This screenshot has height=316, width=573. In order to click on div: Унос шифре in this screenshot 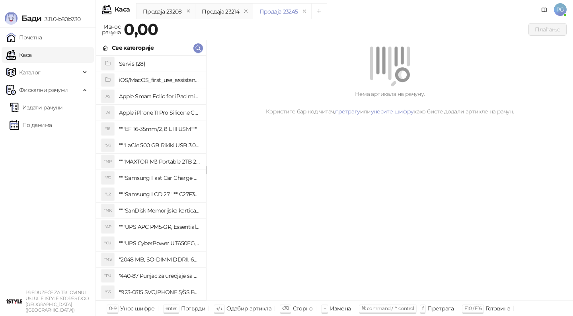, I will do `click(137, 309)`.